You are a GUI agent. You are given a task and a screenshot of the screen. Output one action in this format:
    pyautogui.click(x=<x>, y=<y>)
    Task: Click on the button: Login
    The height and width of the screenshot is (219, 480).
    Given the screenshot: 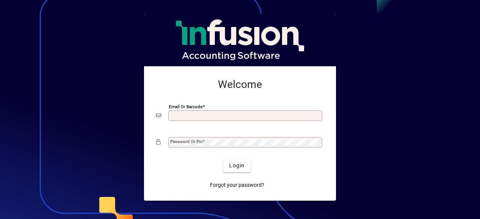 What is the action you would take?
    pyautogui.click(x=236, y=166)
    